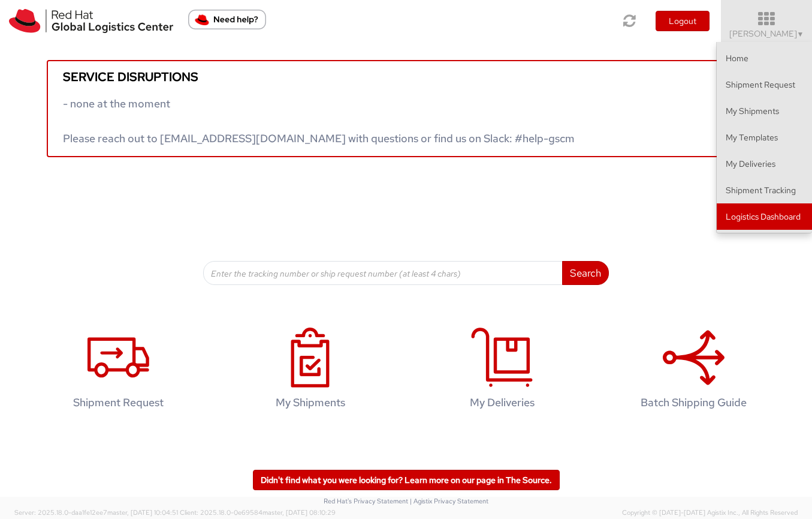 This screenshot has height=519, width=812. Describe the element at coordinates (694, 402) in the screenshot. I see `h4: Batch Shipping Guide` at that location.